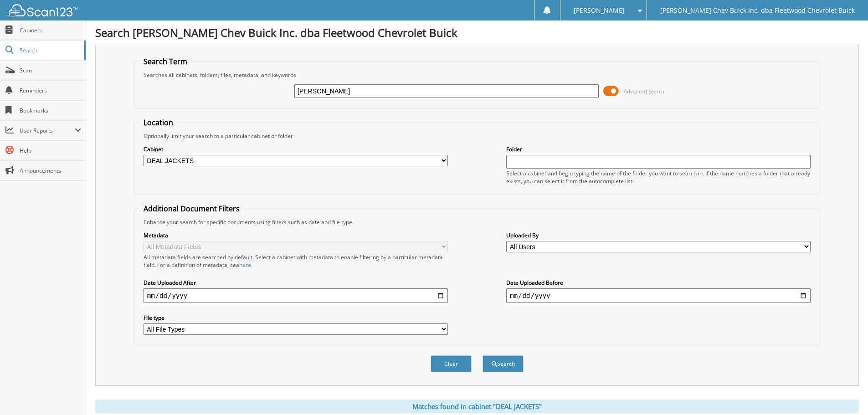  Describe the element at coordinates (296, 149) in the screenshot. I see `label: Cabinet` at that location.